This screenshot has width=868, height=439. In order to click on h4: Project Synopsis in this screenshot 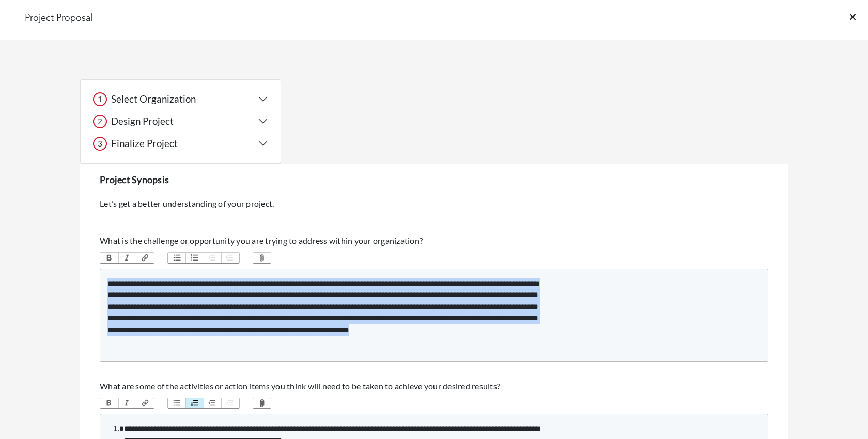, I will do `click(434, 180)`.